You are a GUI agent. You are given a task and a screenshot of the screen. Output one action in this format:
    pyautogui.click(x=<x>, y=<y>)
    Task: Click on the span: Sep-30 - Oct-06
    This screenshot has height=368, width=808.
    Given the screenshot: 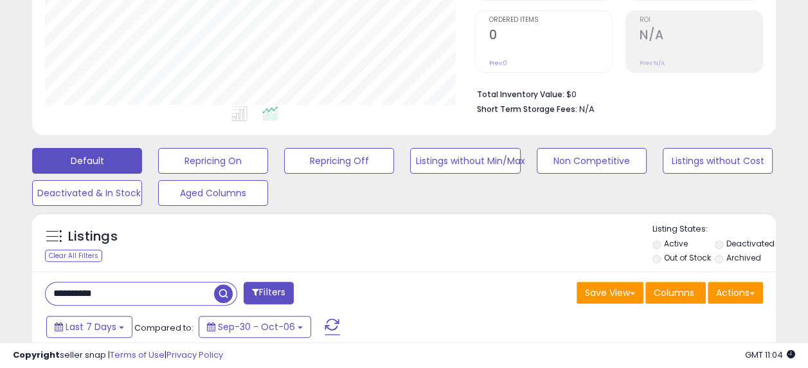 What is the action you would take?
    pyautogui.click(x=257, y=327)
    